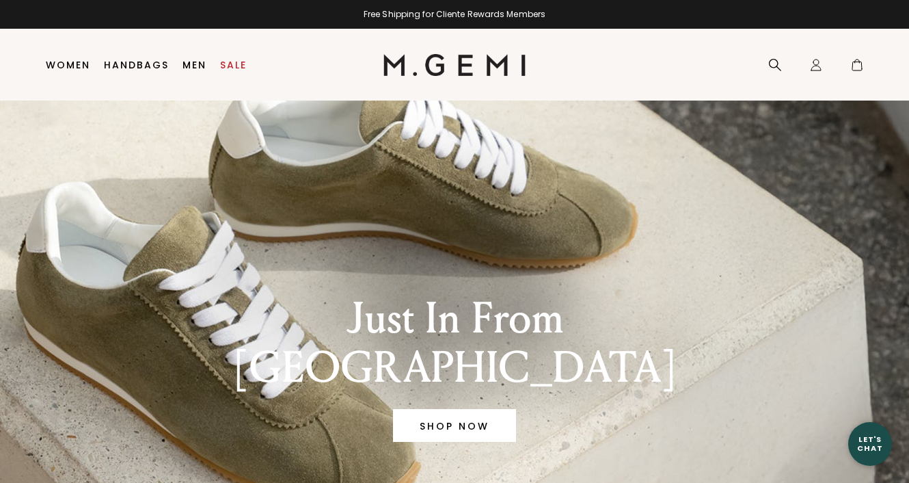 The width and height of the screenshot is (909, 483). Describe the element at coordinates (233, 65) in the screenshot. I see `a: Sale` at that location.